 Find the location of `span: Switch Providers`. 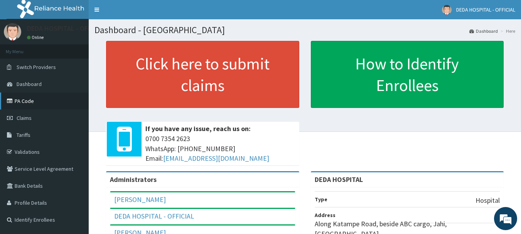

span: Switch Providers is located at coordinates (36, 67).